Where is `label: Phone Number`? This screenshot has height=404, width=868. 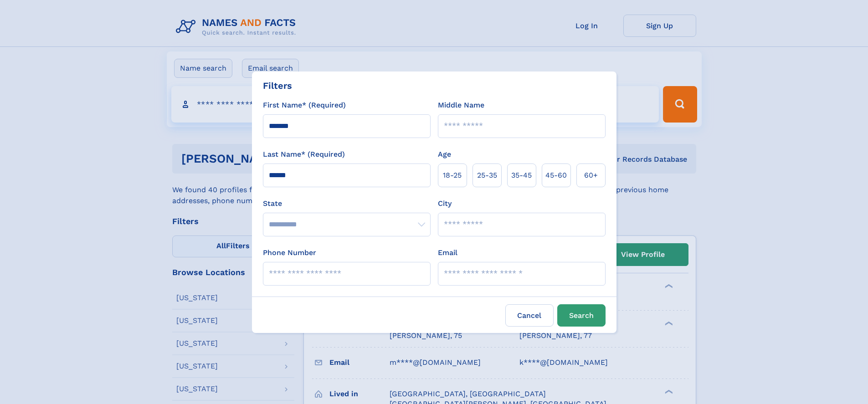
label: Phone Number is located at coordinates (289, 253).